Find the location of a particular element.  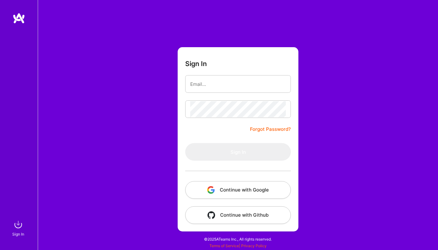

div: Sign In is located at coordinates (18, 234).